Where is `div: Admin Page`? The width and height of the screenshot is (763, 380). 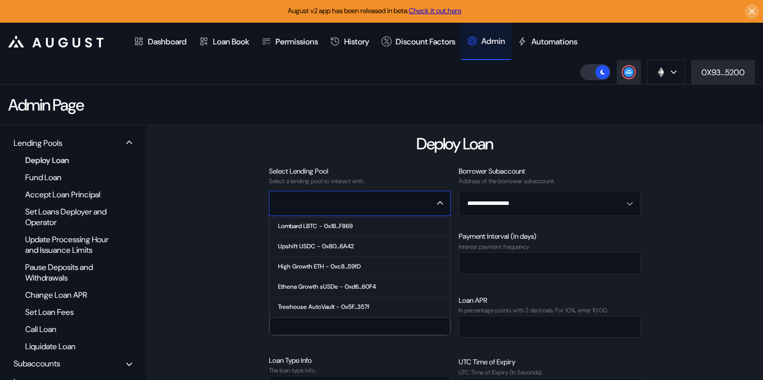
div: Admin Page is located at coordinates (45, 105).